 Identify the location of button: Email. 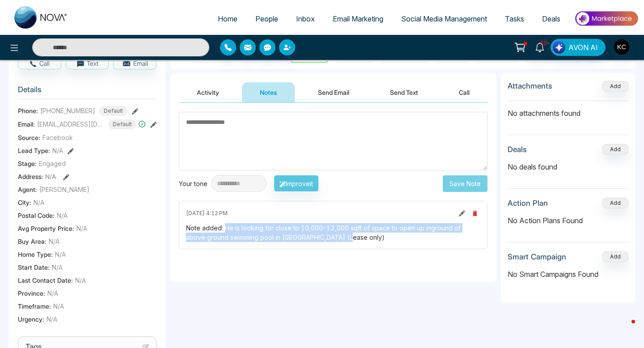
(134, 63).